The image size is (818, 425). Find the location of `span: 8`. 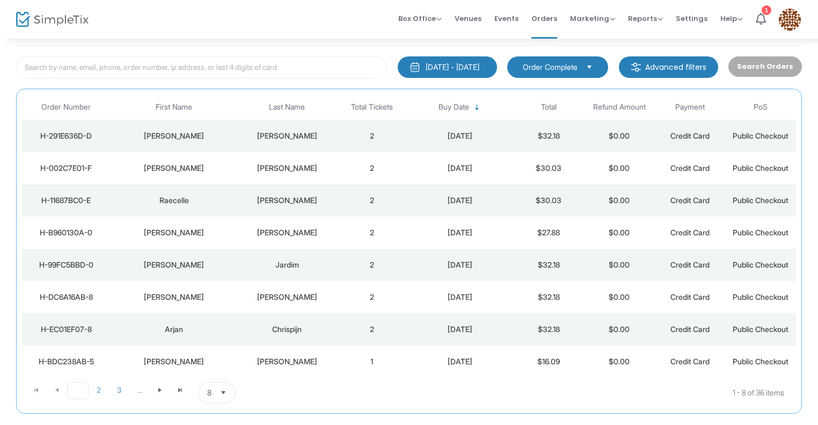

span: 8 is located at coordinates (209, 392).